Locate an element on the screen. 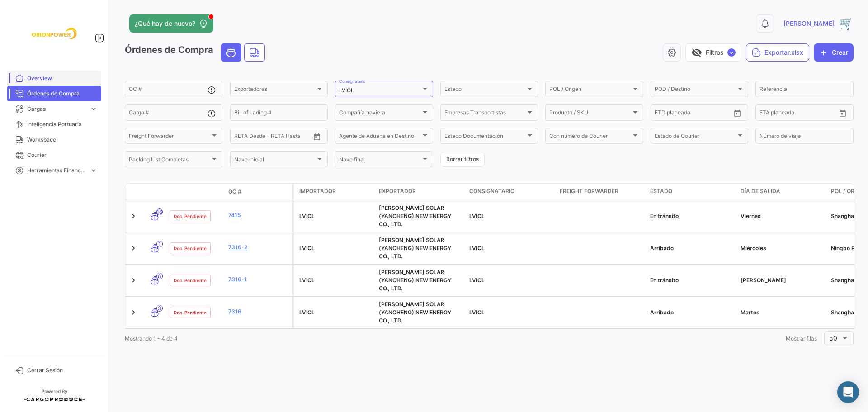  span: Estado de Courier is located at coordinates (695, 137).